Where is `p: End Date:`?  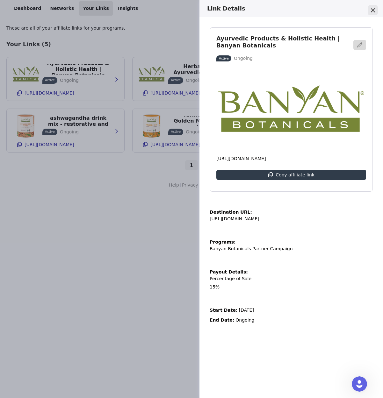 p: End Date: is located at coordinates (222, 320).